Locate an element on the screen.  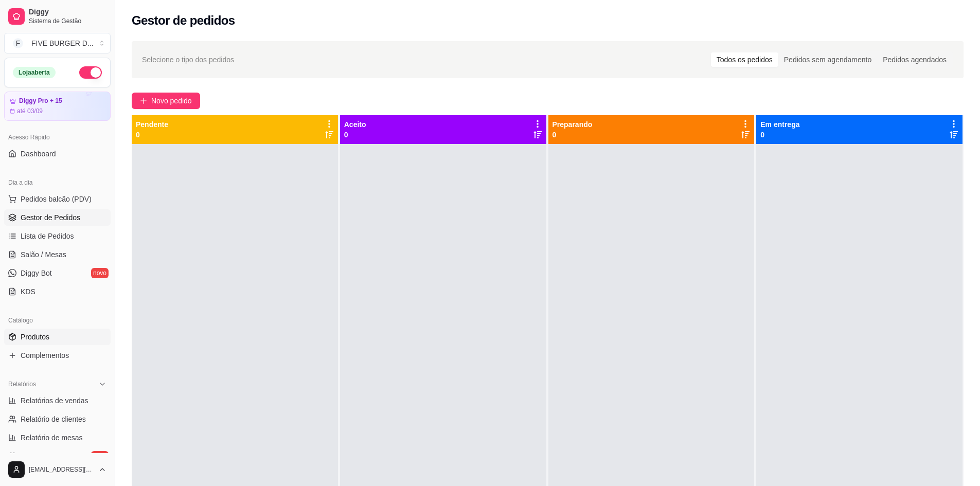
span: Complementos is located at coordinates (45, 355).